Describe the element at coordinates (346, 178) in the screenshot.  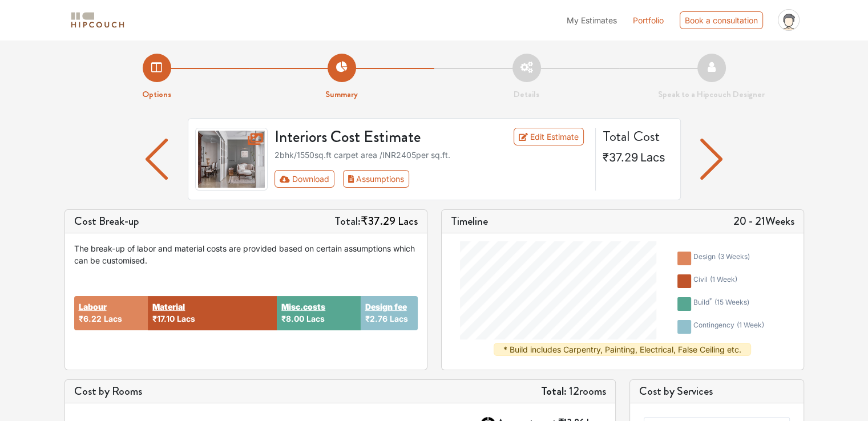
I see `div: First group` at that location.